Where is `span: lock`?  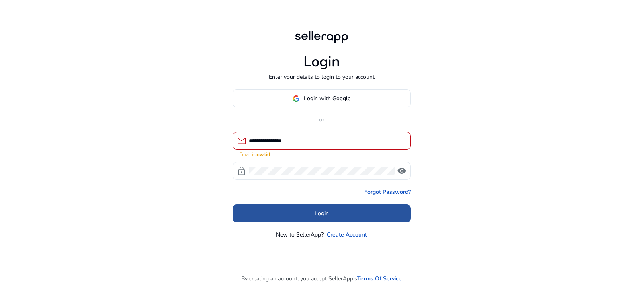 span: lock is located at coordinates (241, 171).